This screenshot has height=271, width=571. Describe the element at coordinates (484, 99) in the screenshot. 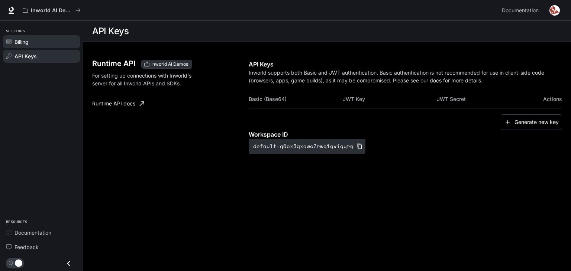

I see `th: JWT Secret` at that location.